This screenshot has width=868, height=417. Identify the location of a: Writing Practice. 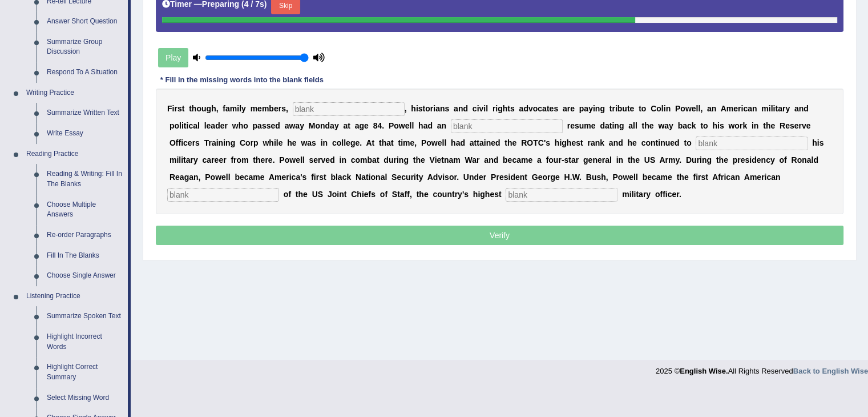
(74, 93).